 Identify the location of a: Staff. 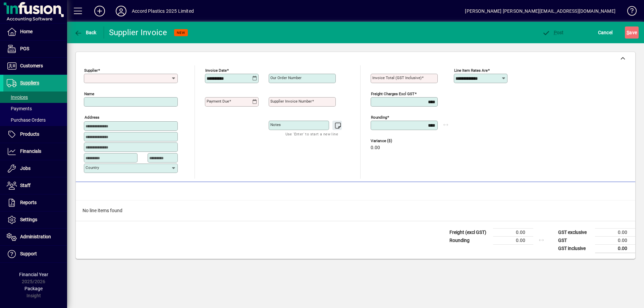
(36, 186).